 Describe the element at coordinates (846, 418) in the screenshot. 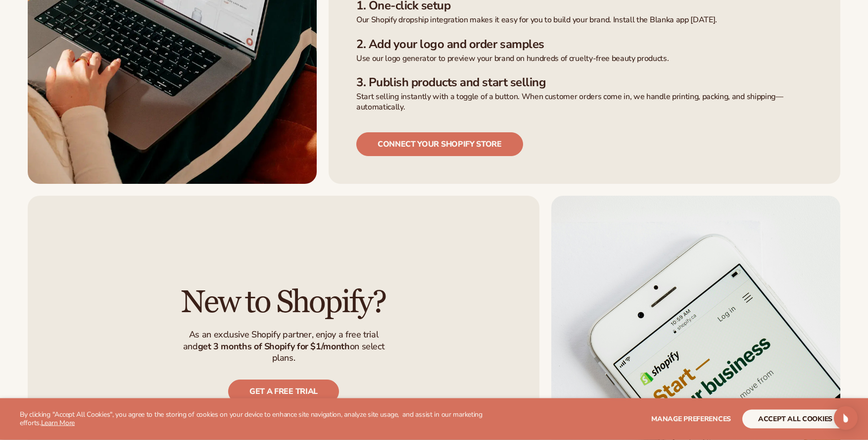

I see `div: Open Intercom Messenger` at that location.